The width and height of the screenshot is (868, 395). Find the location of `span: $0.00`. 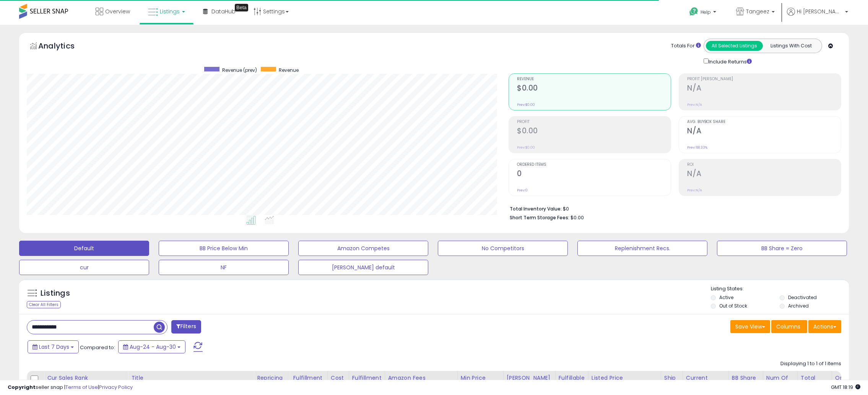

span: $0.00 is located at coordinates (576, 217).